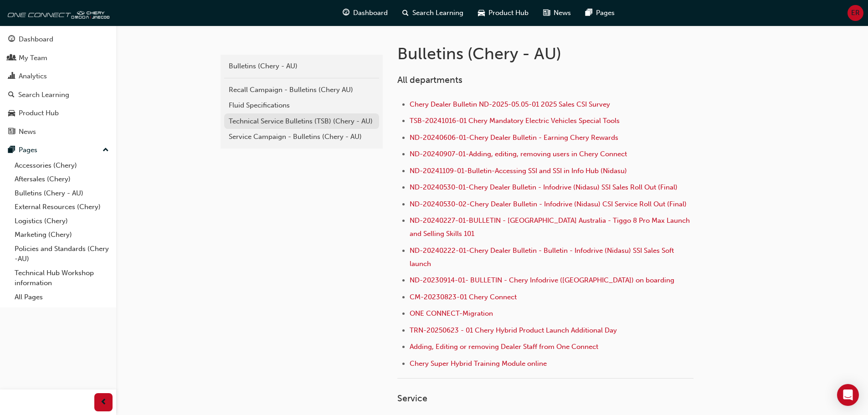 The width and height of the screenshot is (868, 415). What do you see at coordinates (430, 80) in the screenshot?
I see `span: All departments` at bounding box center [430, 80].